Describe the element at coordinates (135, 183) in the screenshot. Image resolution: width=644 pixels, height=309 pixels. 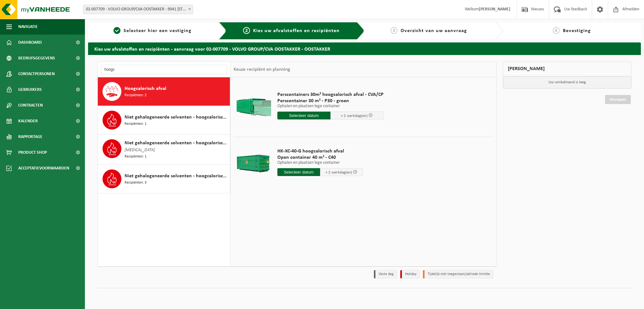
I see `span: Recipiënten: 3` at that location.